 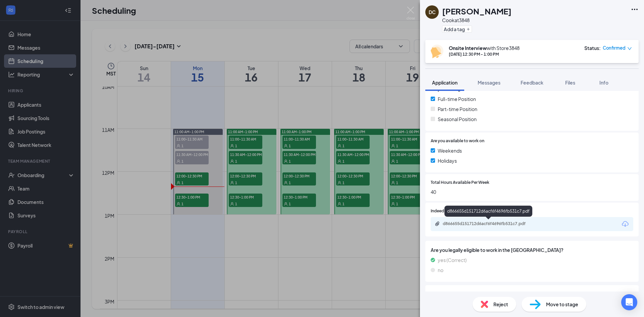 I want to click on span: Confirmed, so click(x=615, y=48).